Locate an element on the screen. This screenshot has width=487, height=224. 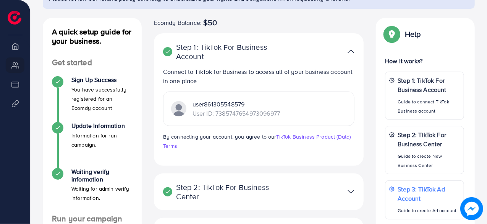
span: $50 is located at coordinates (210, 23).